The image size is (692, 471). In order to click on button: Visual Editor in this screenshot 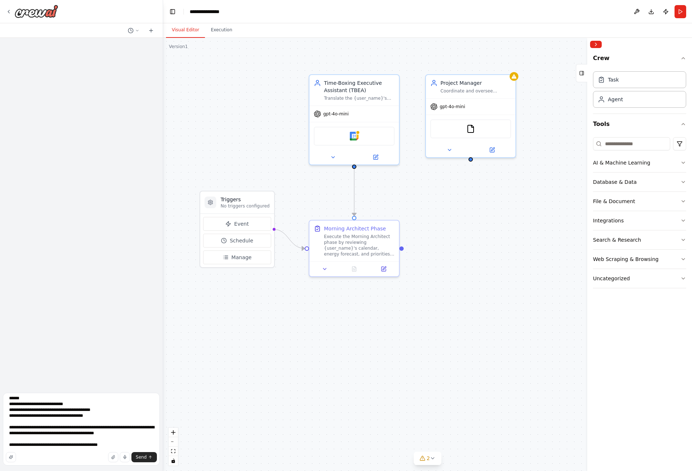, I will do `click(185, 30)`.